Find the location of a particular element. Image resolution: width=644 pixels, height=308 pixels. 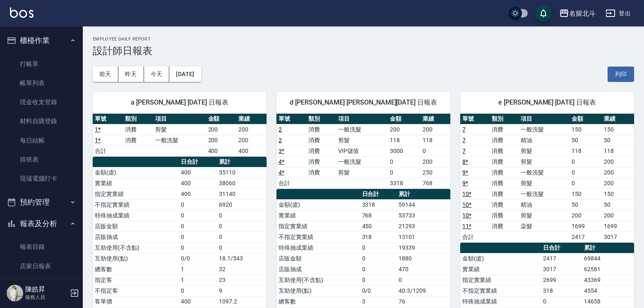

td: 2699 is located at coordinates (561, 280).